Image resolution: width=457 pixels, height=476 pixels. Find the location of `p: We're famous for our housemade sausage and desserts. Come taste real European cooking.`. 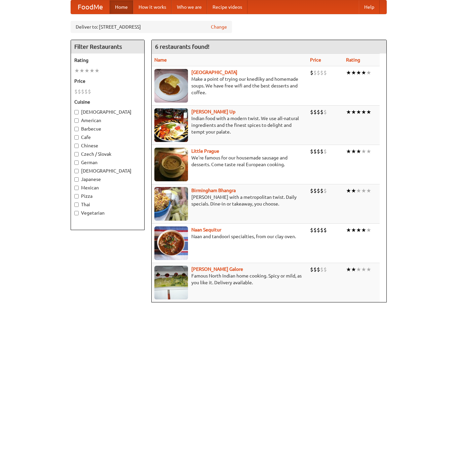

p: We're famous for our housemade sausage and desserts. Come taste real European cooking. is located at coordinates (230, 161).